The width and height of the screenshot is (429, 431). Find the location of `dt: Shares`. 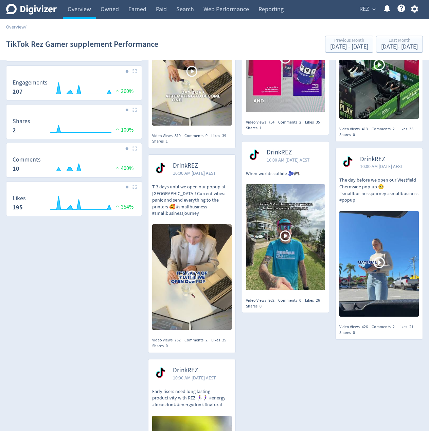

dt: Shares is located at coordinates (21, 121).